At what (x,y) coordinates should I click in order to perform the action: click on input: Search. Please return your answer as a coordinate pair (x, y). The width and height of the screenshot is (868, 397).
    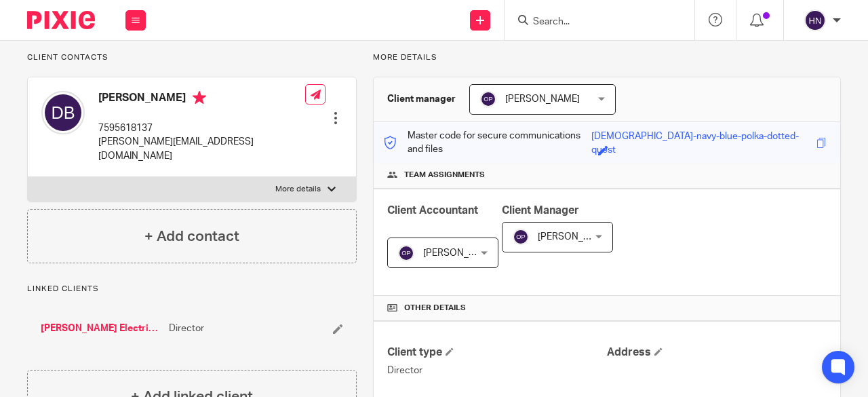
    Looking at the image, I should click on (593, 22).